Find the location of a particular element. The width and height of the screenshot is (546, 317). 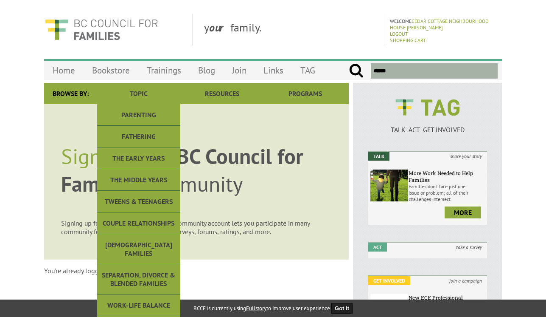

a: Tweens & Teenagers is located at coordinates (139, 201).